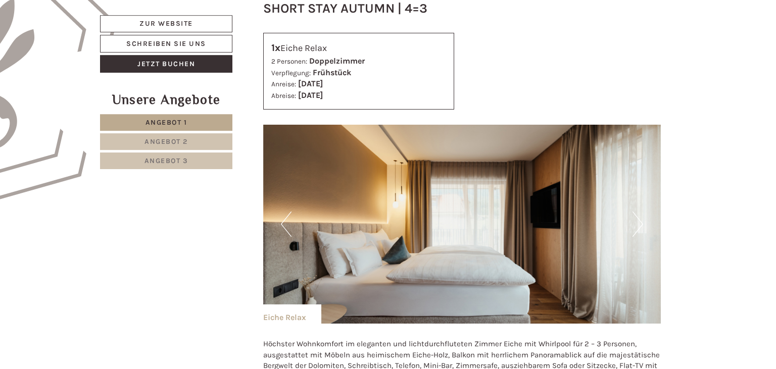 The width and height of the screenshot is (776, 369). Describe the element at coordinates (638, 224) in the screenshot. I see `button: Next` at that location.